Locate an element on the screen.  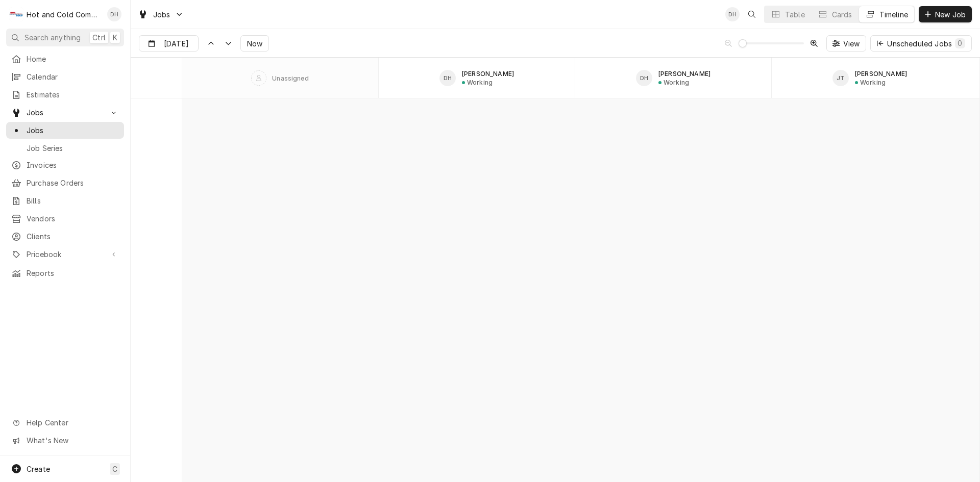
span: C is located at coordinates (115, 469).